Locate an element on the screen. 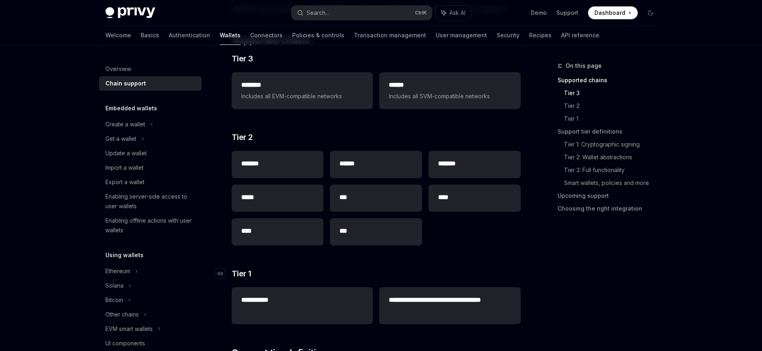 The width and height of the screenshot is (762, 351). a: Overview is located at coordinates (150, 69).